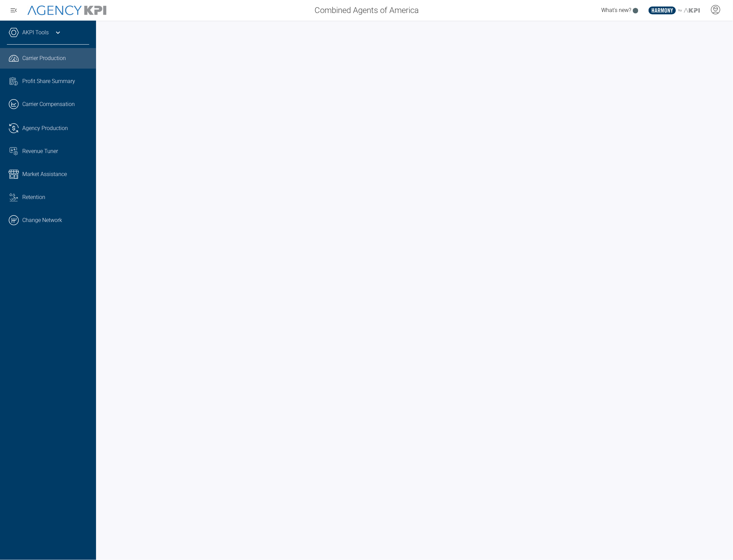 The width and height of the screenshot is (733, 560). I want to click on span: Profit Share Summary, so click(49, 81).